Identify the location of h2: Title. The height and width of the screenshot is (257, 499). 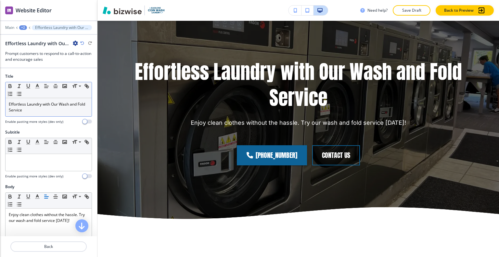
(9, 76).